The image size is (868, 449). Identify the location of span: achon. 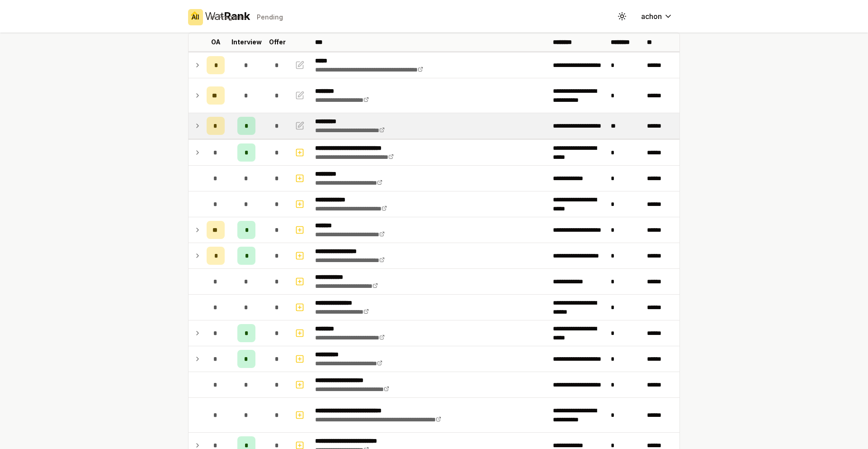
(652, 16).